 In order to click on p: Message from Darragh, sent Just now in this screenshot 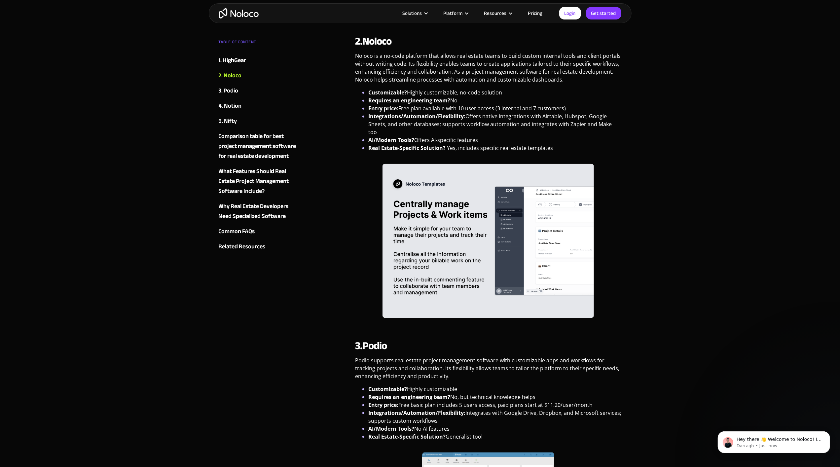, I will do `click(71, 28)`.